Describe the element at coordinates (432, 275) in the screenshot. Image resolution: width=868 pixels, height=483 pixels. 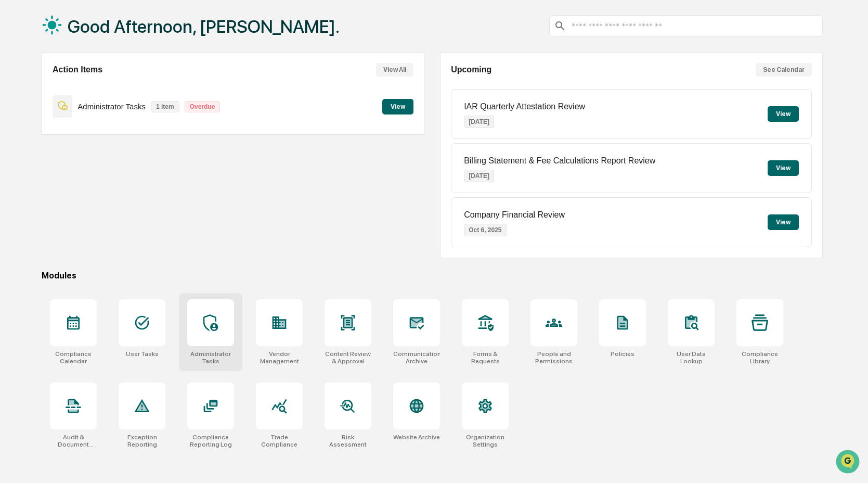
I see `div: Modules` at that location.